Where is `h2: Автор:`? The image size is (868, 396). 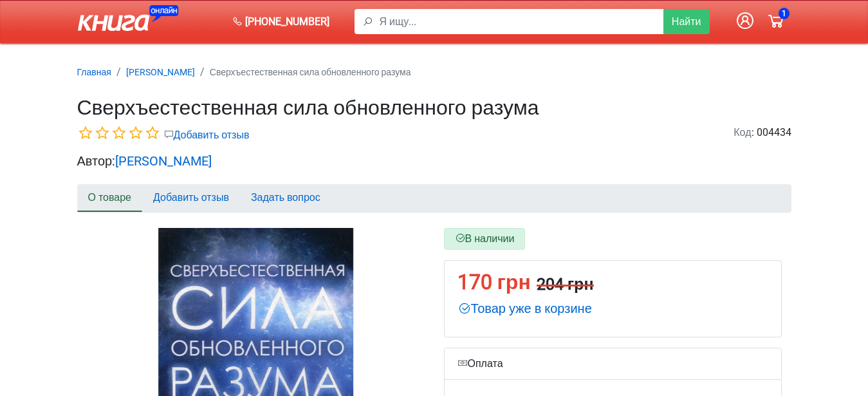
h2: Автор: is located at coordinates (434, 161).